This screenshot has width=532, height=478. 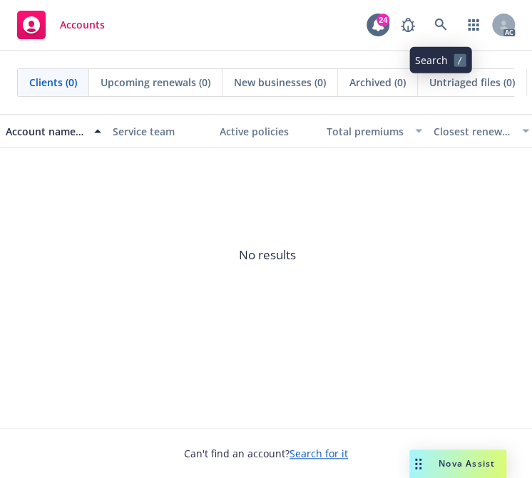 What do you see at coordinates (473, 131) in the screenshot?
I see `div: Closest renewal date` at bounding box center [473, 131].